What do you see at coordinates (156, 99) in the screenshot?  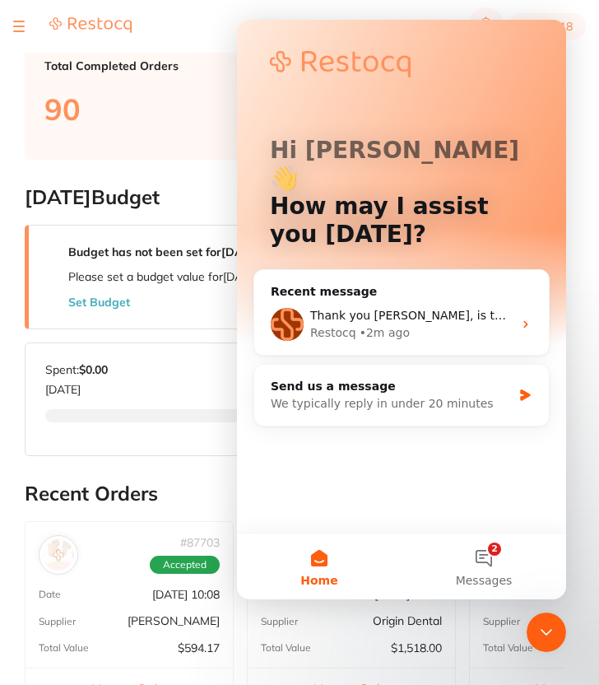 I see `a: Total Completed Orders90` at bounding box center [156, 99].